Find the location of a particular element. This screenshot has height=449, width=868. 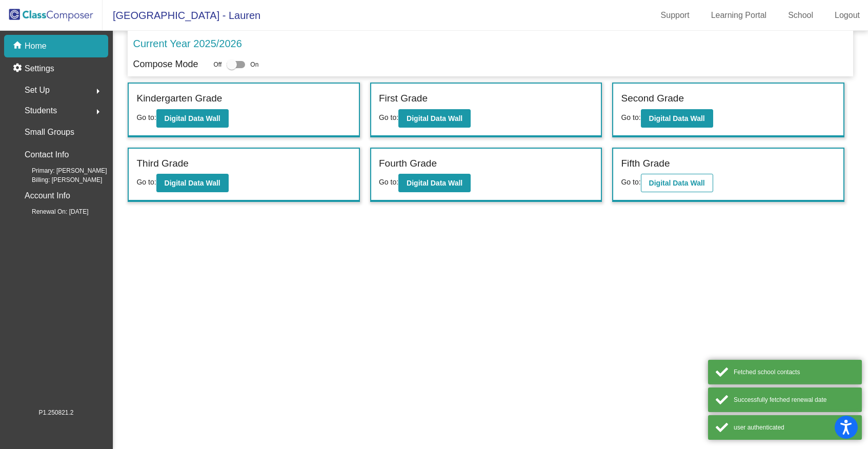

div: user authenticated is located at coordinates (794, 427).